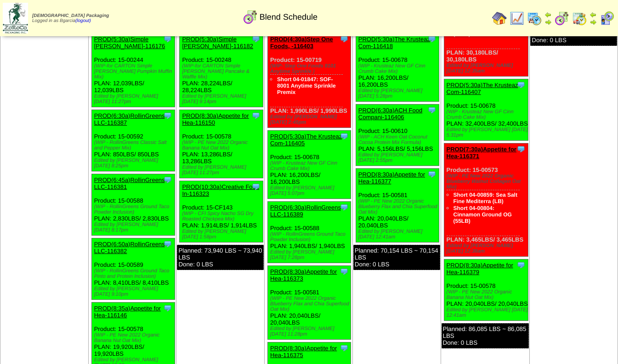 This screenshot has height=364, width=618. What do you see at coordinates (517, 19) in the screenshot?
I see `img: line_graph.gif` at bounding box center [517, 19].